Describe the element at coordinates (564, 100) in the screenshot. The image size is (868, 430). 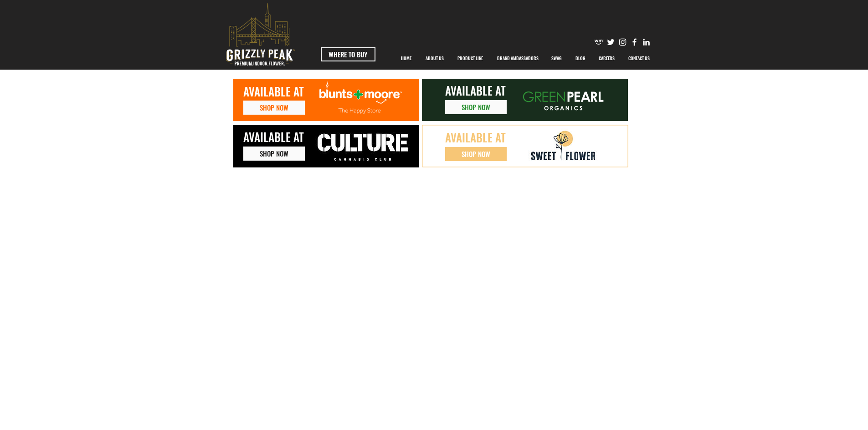
I see `img: Logosweb-02.png` at that location.